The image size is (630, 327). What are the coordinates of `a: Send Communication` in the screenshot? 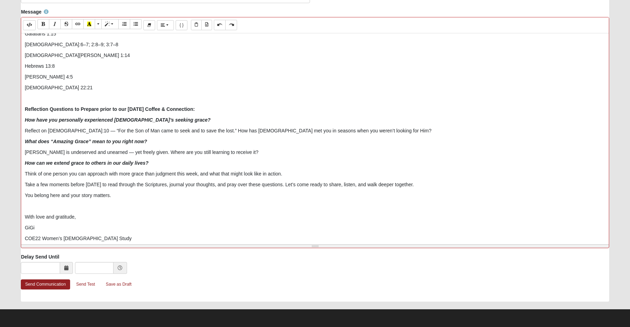 It's located at (45, 284).